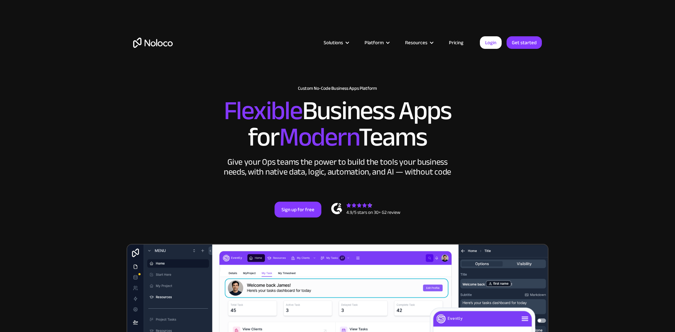 The image size is (675, 332). What do you see at coordinates (319, 137) in the screenshot?
I see `span: Modern` at bounding box center [319, 137].